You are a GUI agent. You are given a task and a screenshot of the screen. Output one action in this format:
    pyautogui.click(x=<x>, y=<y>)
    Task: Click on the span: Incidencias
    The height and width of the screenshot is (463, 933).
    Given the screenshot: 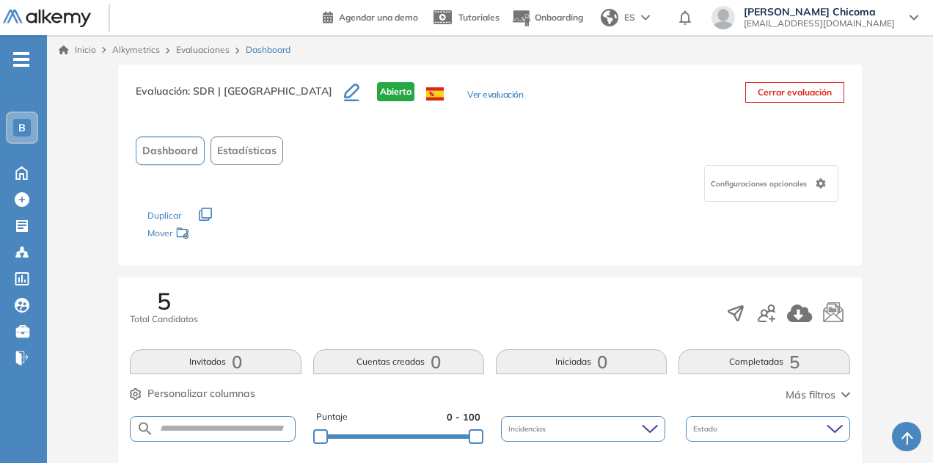 What is the action you would take?
    pyautogui.click(x=528, y=428)
    